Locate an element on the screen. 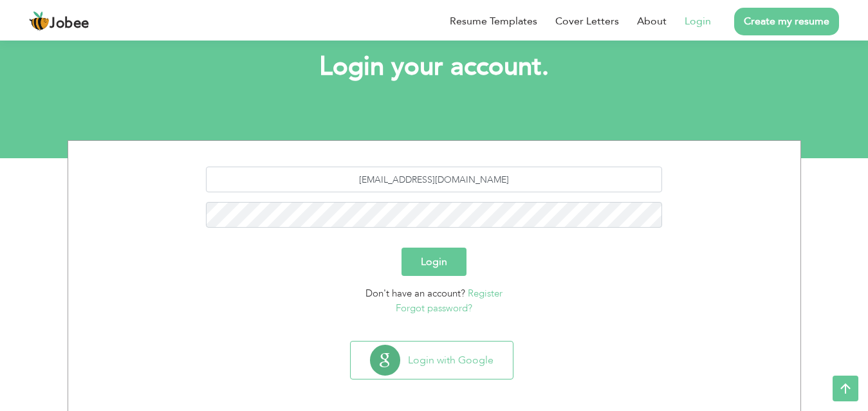 This screenshot has height=411, width=868. button: Login with Google is located at coordinates (432, 361).